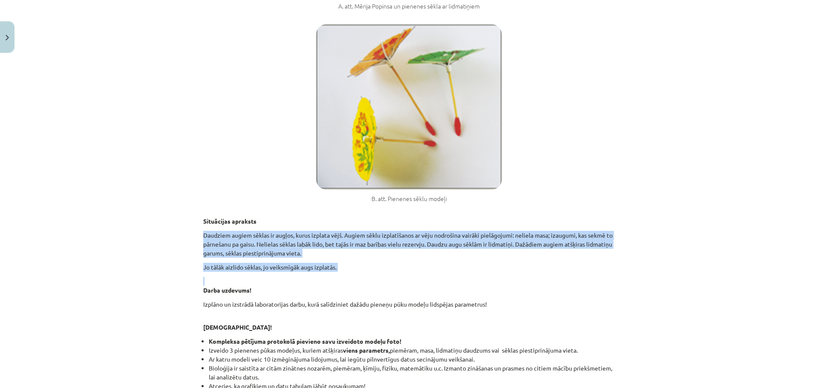 The width and height of the screenshot is (818, 388). What do you see at coordinates (409, 199) in the screenshot?
I see `figcaption: B. att. Pienenes sēklu modeļi` at bounding box center [409, 199].